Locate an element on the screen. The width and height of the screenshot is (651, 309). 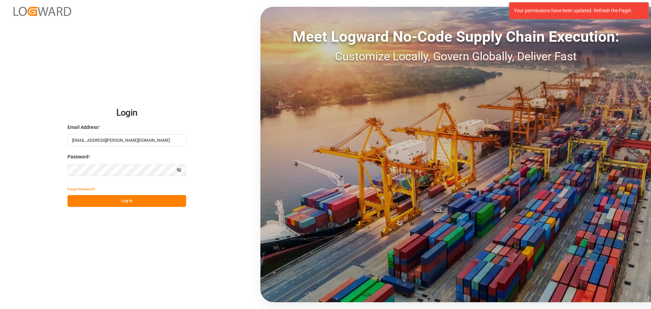
img: Logward_new_orange.png is located at coordinates (42, 11).